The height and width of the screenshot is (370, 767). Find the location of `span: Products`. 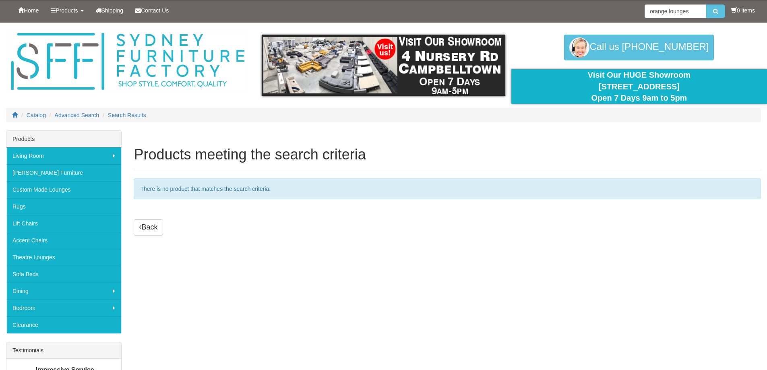

span: Products is located at coordinates (66, 10).